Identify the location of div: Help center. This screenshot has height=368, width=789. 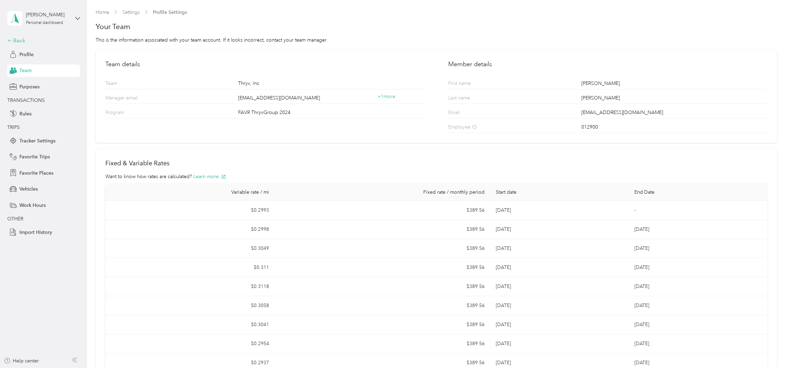
(21, 361).